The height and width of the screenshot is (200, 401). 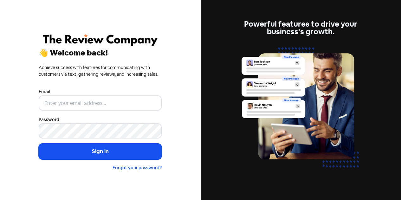 I want to click on button: Sign in, so click(x=100, y=151).